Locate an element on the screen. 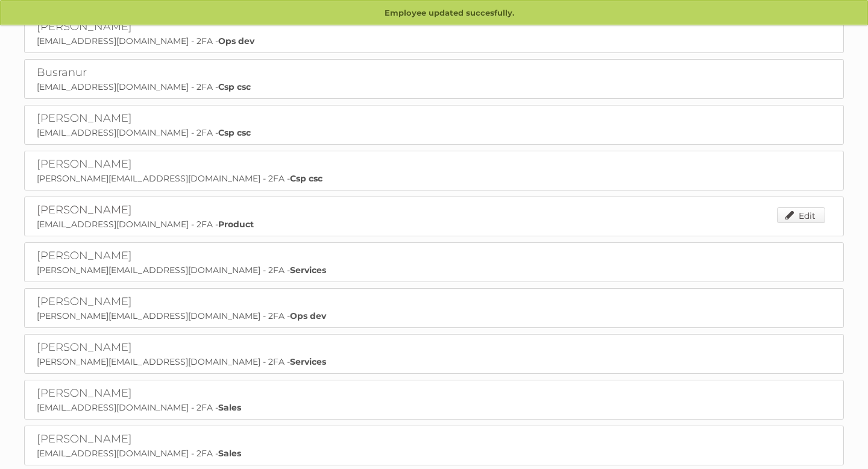 The image size is (868, 469). strong: Product is located at coordinates (235, 224).